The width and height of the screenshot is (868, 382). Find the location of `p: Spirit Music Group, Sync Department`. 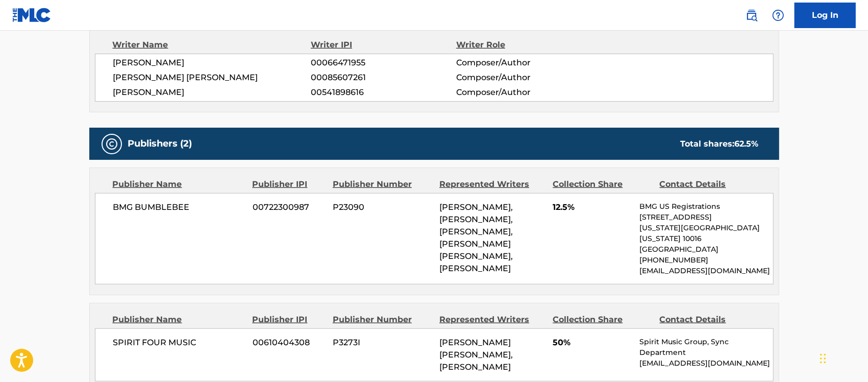

p: Spirit Music Group, Sync Department is located at coordinates (705, 347).